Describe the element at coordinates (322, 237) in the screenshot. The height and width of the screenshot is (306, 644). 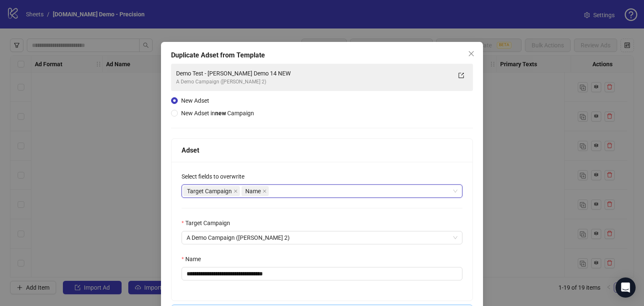
I see `span: A Demo Campaign (James 2)` at that location.